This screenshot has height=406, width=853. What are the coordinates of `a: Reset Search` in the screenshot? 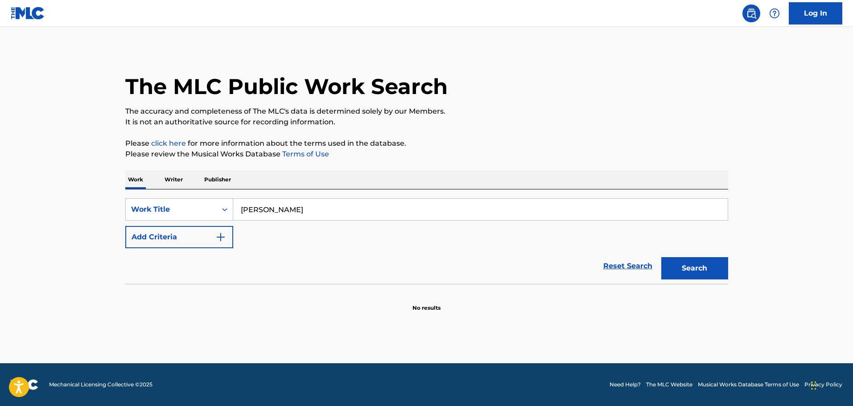 It's located at (628, 266).